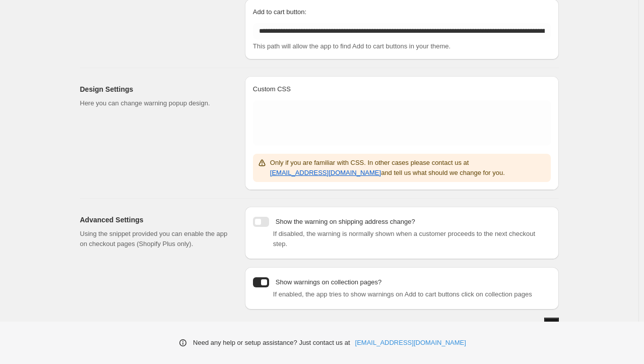 This screenshot has width=644, height=364. Describe the element at coordinates (280, 11) in the screenshot. I see `span: Add to cart button:` at that location.